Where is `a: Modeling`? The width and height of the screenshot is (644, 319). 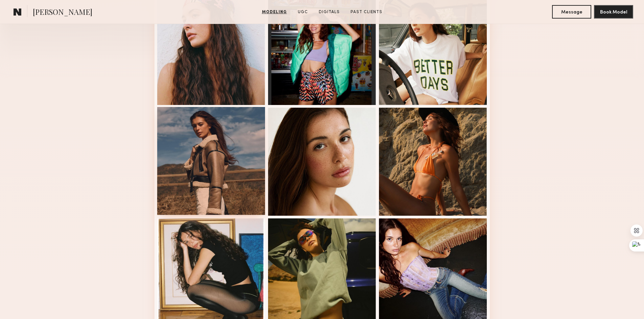 a: Modeling is located at coordinates (275, 12).